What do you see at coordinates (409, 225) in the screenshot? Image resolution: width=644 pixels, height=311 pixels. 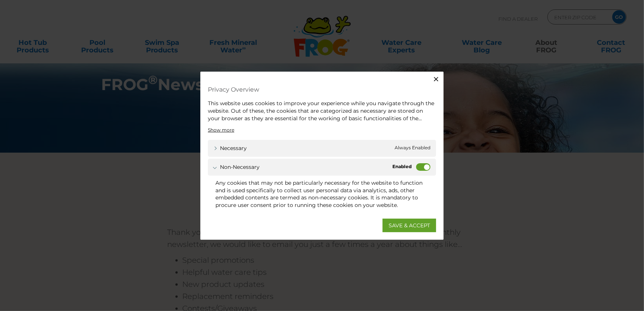 I see `a: SAVE & ACCEPT` at bounding box center [409, 225].